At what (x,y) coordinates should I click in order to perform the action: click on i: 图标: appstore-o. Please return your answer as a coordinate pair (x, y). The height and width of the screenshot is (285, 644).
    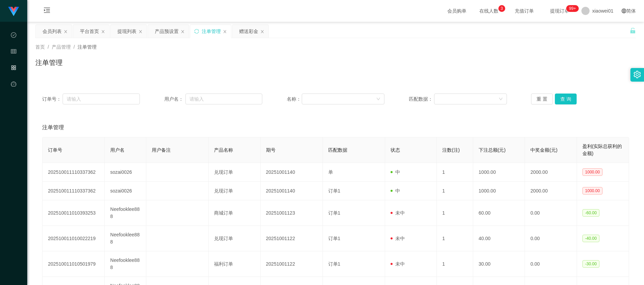
    Looking at the image, I should click on (14, 69).